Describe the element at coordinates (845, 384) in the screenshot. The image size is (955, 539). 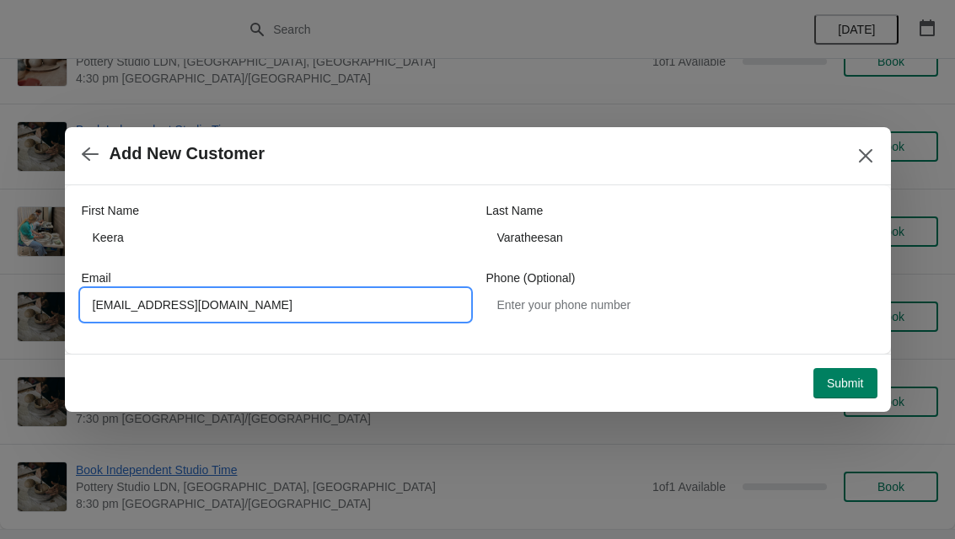
I see `button: Submit` at that location.